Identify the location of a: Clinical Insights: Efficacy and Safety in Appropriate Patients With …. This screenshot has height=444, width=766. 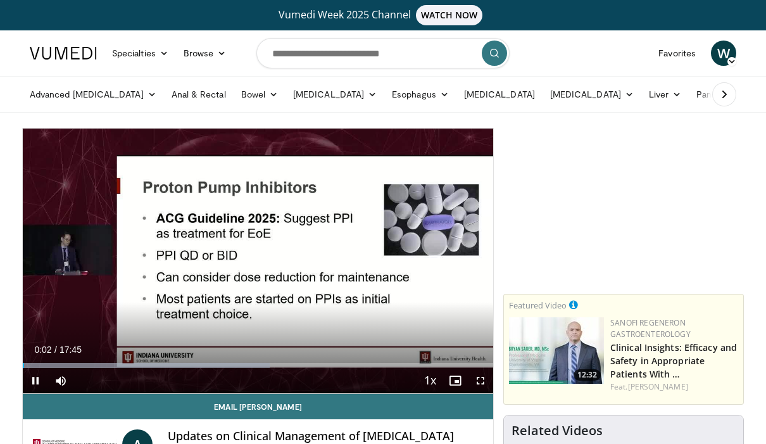
(674, 360).